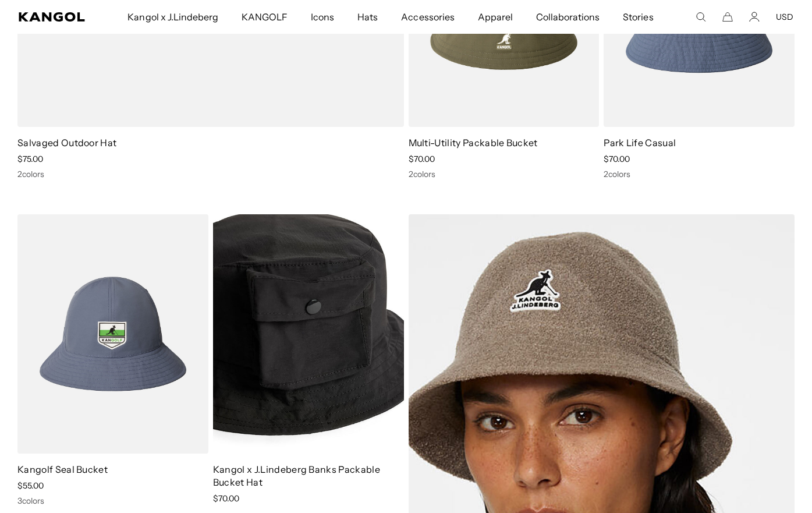 This screenshot has height=513, width=812. Describe the element at coordinates (30, 486) in the screenshot. I see `span: $55.00` at that location.